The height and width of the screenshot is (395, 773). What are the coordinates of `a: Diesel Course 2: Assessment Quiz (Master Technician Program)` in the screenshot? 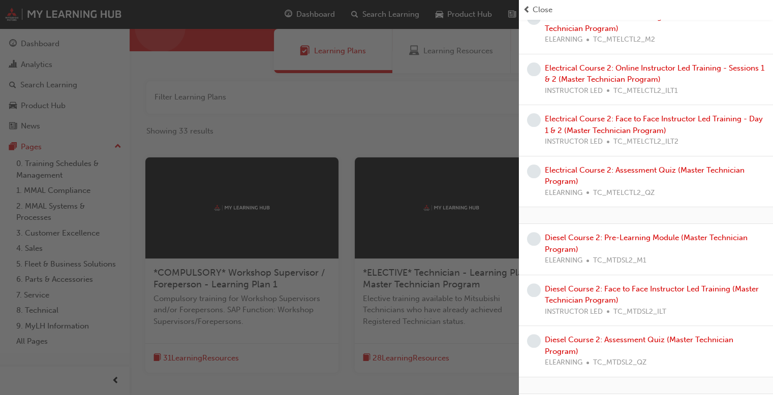 It's located at (639, 345).